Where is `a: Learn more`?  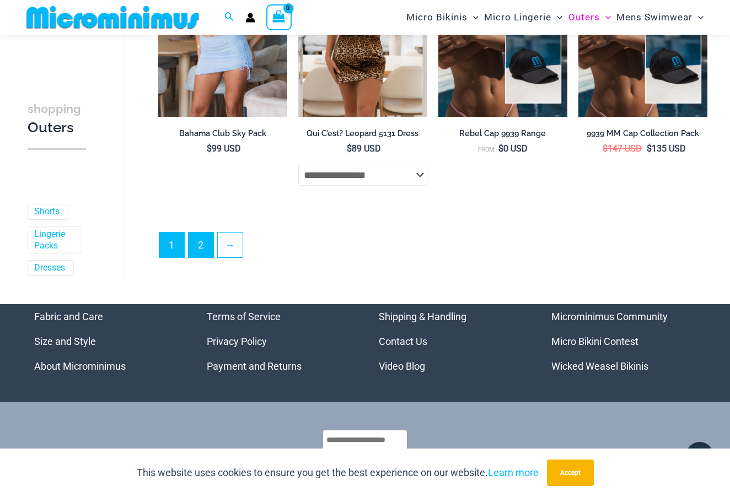
a: Learn more is located at coordinates (513, 473).